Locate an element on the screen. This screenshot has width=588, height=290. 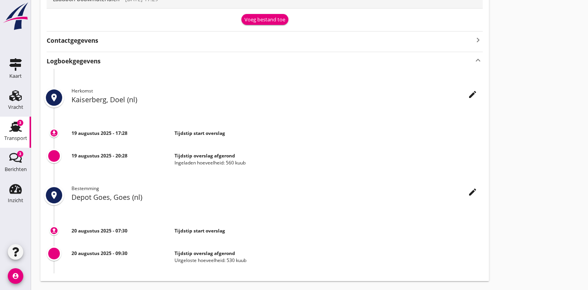
strong: Contactgegevens is located at coordinates (72, 40).